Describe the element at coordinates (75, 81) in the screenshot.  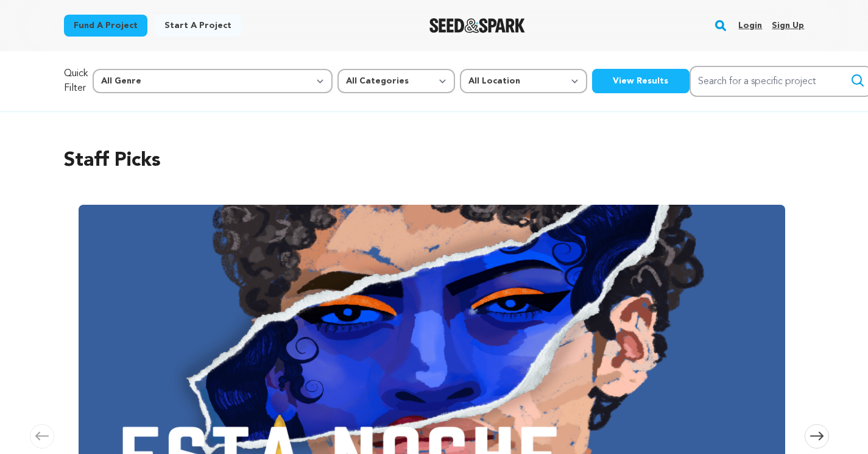
I see `p: Quick Filter` at that location.